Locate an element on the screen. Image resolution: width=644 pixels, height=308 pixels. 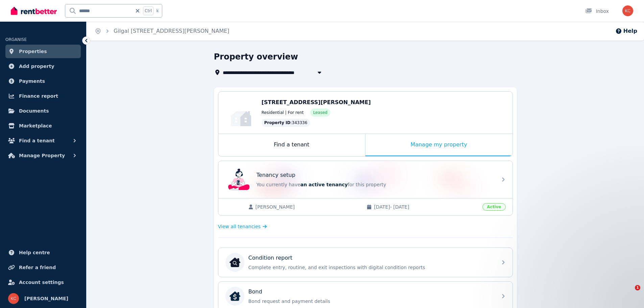
p: Complete entry, routine, and exit inspections with digital condition reports is located at coordinates (371, 268).